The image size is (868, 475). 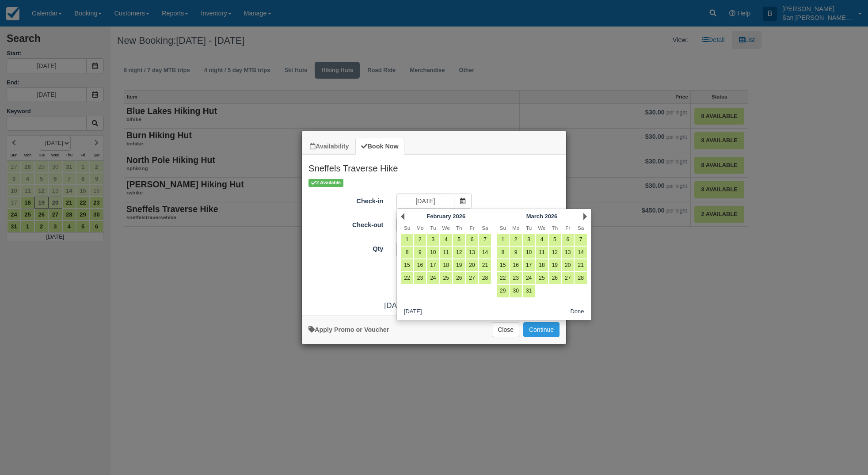 What do you see at coordinates (506, 330) in the screenshot?
I see `button: Close` at bounding box center [506, 330].